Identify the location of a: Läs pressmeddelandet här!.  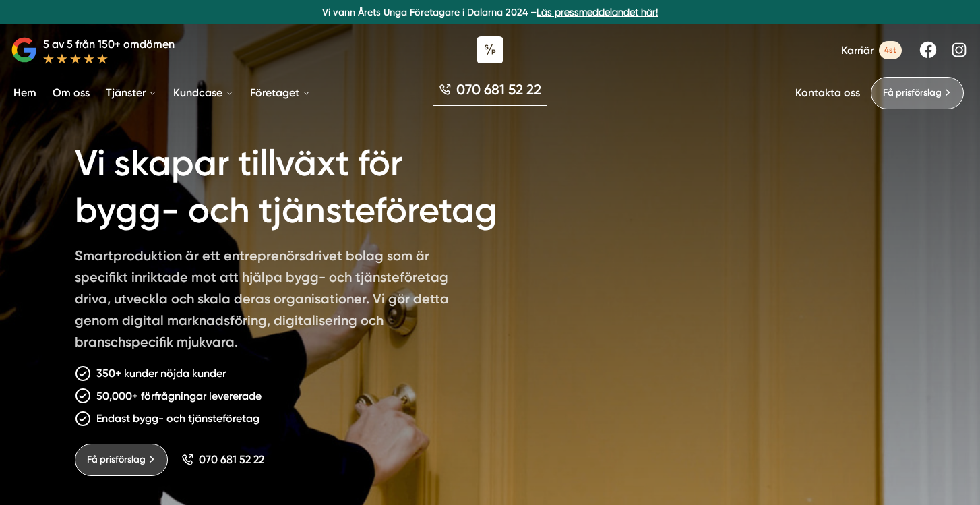
(597, 12).